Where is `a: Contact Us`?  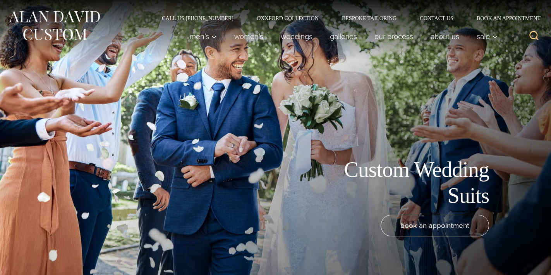 a: Contact Us is located at coordinates (436, 18).